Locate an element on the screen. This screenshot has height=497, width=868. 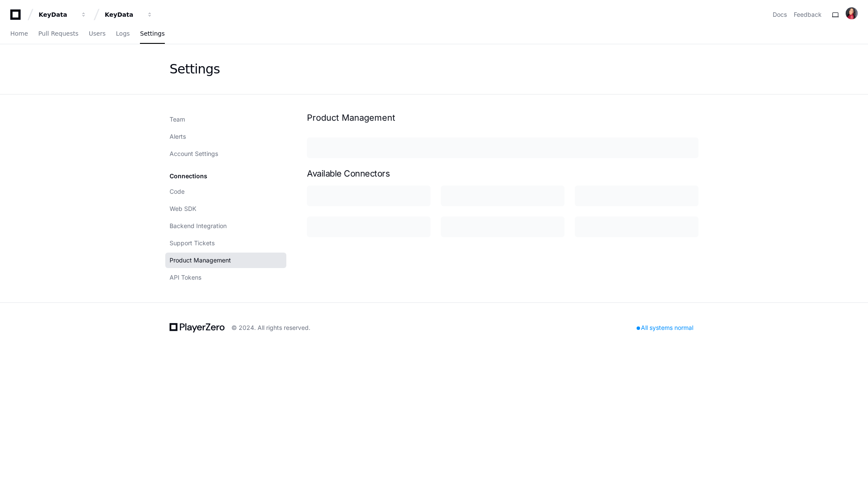
a: Home is located at coordinates (19, 34).